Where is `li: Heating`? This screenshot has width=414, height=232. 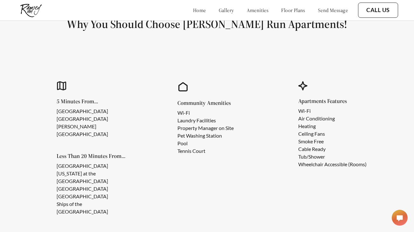
li: Heating is located at coordinates (332, 126).